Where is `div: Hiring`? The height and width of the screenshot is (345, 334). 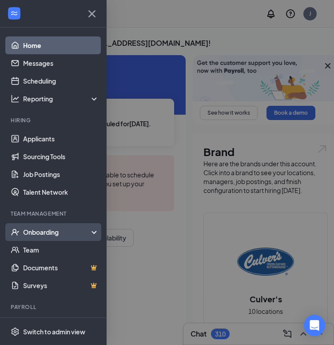 div: Hiring is located at coordinates (54, 120).